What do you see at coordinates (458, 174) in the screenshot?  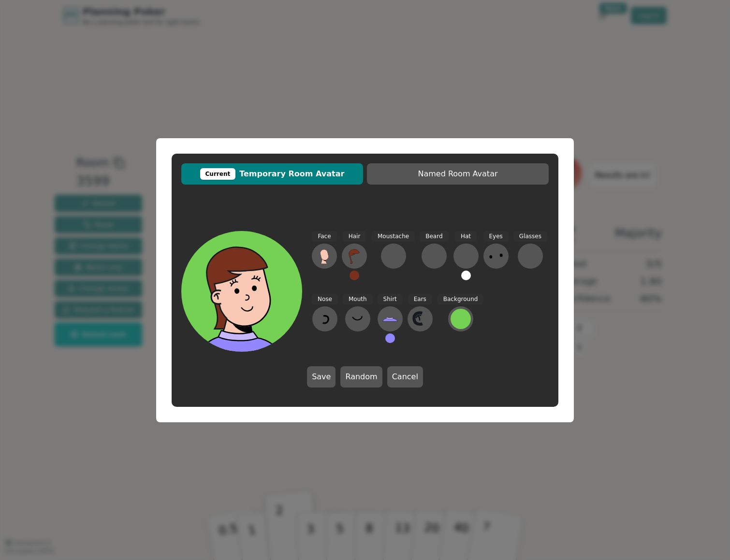 I see `span: Named Room Avatar` at bounding box center [458, 174].